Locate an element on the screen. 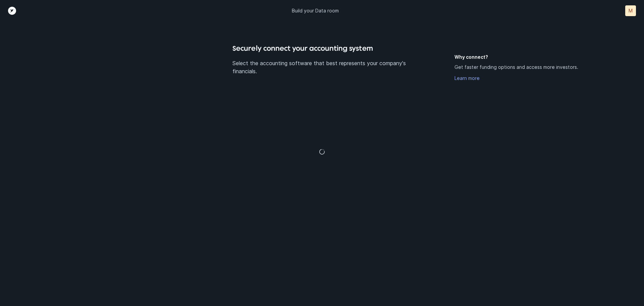 The image size is (644, 306). p: Build your Data room is located at coordinates (316, 11).